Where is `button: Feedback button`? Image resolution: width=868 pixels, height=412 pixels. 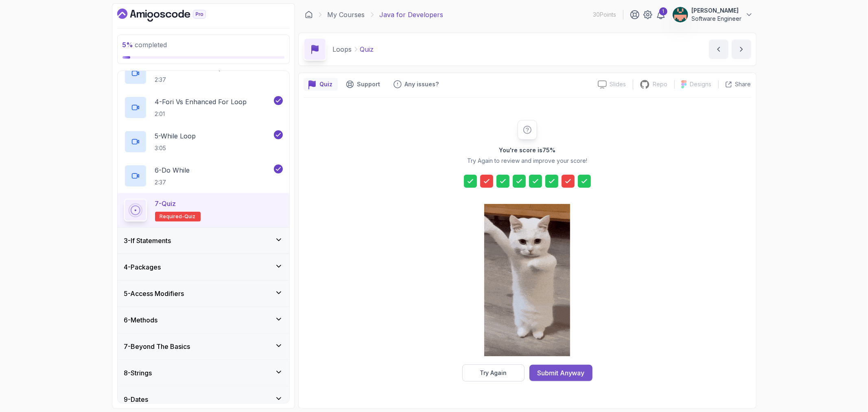 button: Feedback button is located at coordinates (416, 85).